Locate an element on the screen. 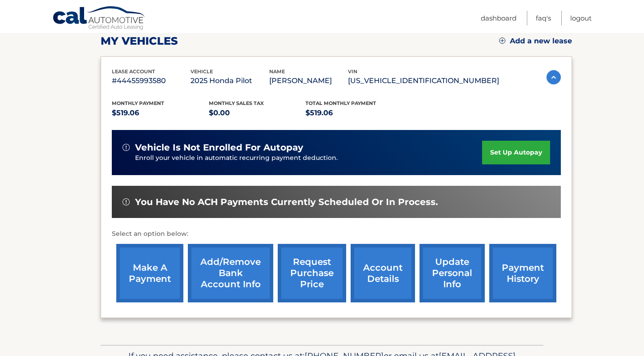  span: You have no ACH payments currently scheduled or in process. is located at coordinates (286, 202).